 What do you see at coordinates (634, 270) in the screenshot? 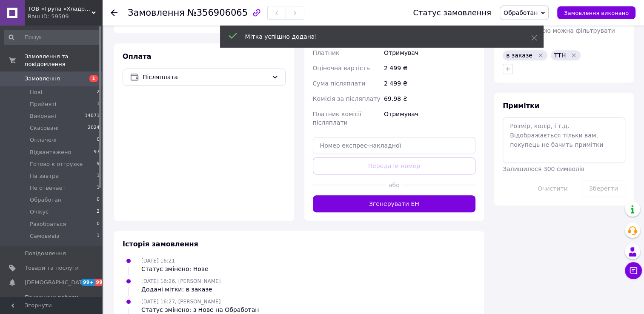
I see `button: Чат з покупцем` at bounding box center [634, 270].